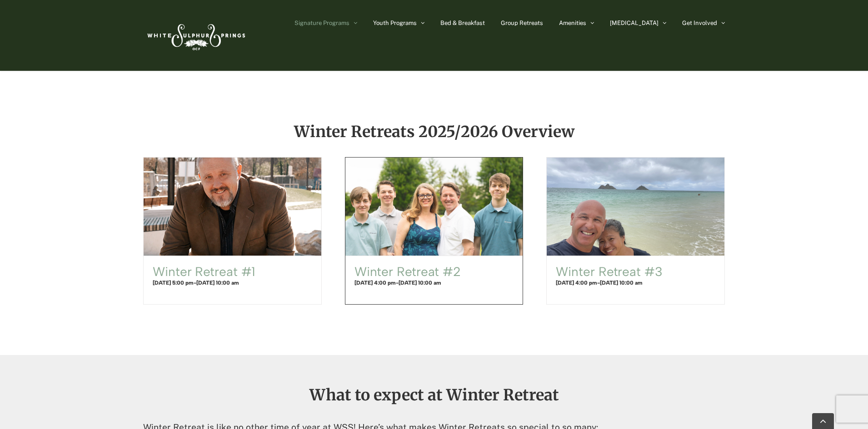  I want to click on span: Group Retreats, so click(522, 23).